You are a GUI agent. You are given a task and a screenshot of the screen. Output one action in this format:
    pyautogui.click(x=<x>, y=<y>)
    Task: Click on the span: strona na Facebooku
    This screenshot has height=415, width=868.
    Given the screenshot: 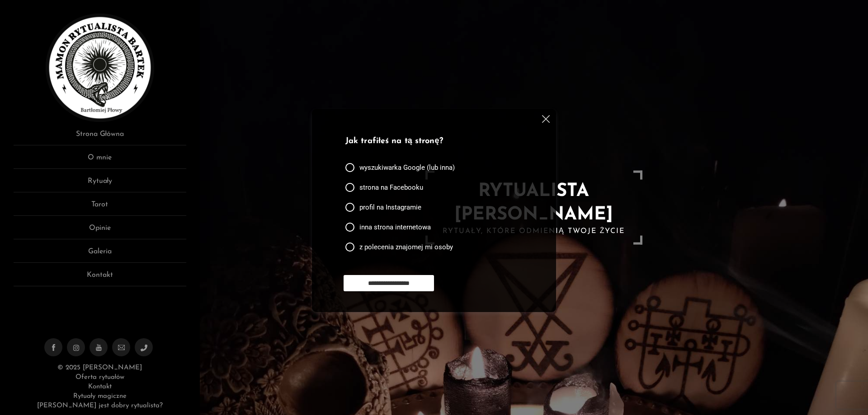 What is the action you would take?
    pyautogui.click(x=391, y=188)
    